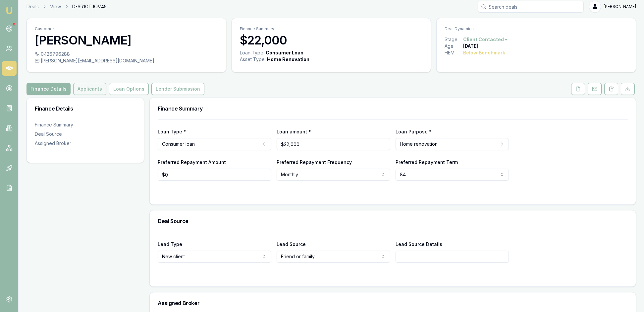  I want to click on label: Lead Source, so click(291, 244).